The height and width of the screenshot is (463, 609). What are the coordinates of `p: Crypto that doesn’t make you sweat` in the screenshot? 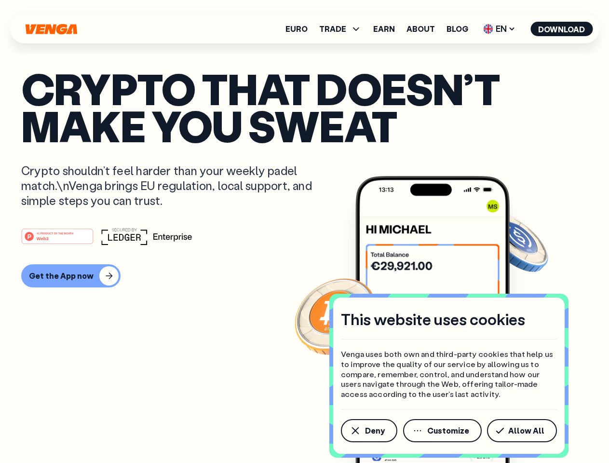 It's located at (304, 107).